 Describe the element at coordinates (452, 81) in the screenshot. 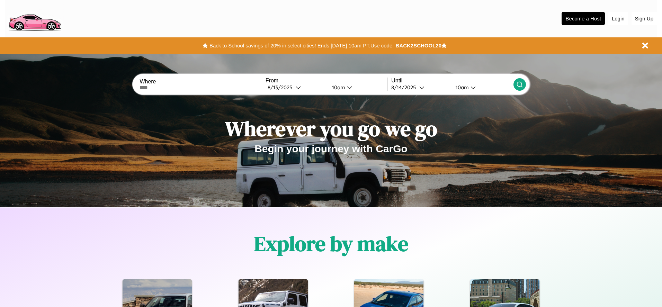

I see `label: Until` at that location.